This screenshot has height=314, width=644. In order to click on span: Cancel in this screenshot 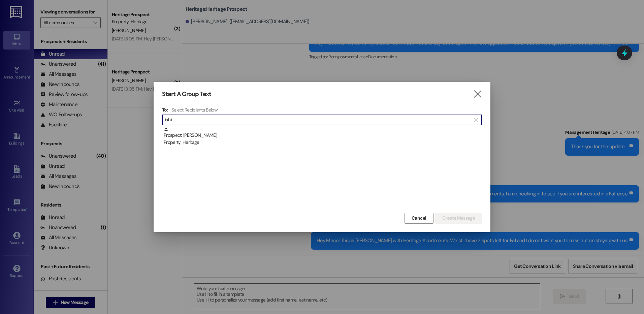, I will do `click(419, 218)`.